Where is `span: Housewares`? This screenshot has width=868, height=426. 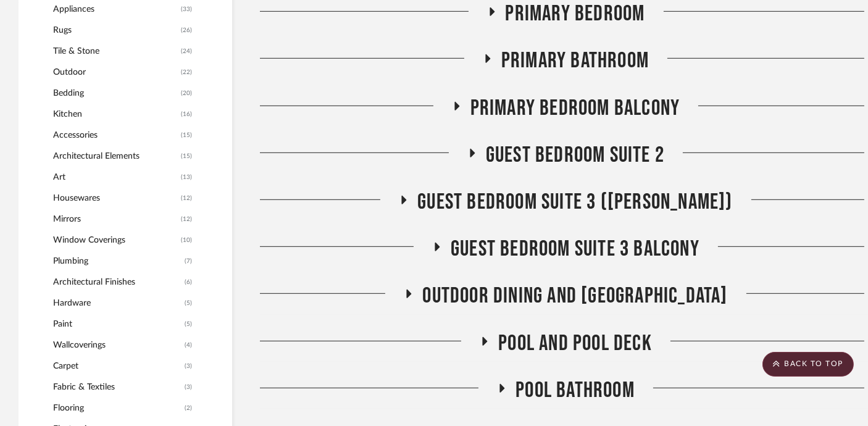
span: Housewares is located at coordinates (115, 198).